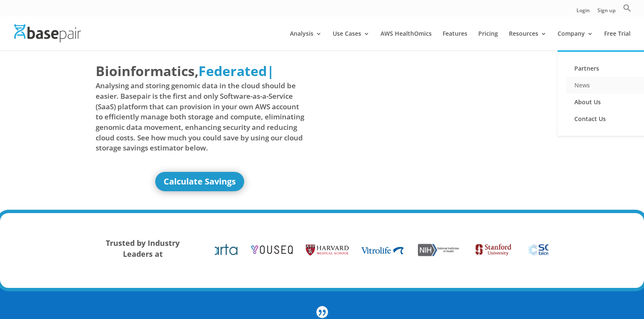 The height and width of the screenshot is (319, 644). What do you see at coordinates (406, 40) in the screenshot?
I see `a: AWS HealthOmics` at bounding box center [406, 40].